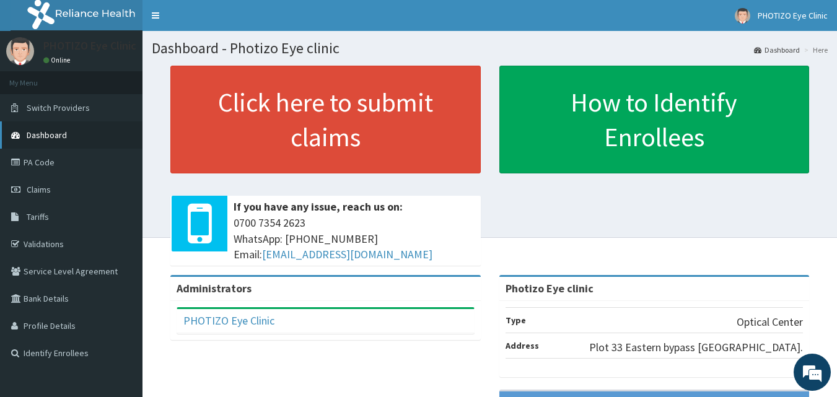  I want to click on span: Switch Providers, so click(58, 108).